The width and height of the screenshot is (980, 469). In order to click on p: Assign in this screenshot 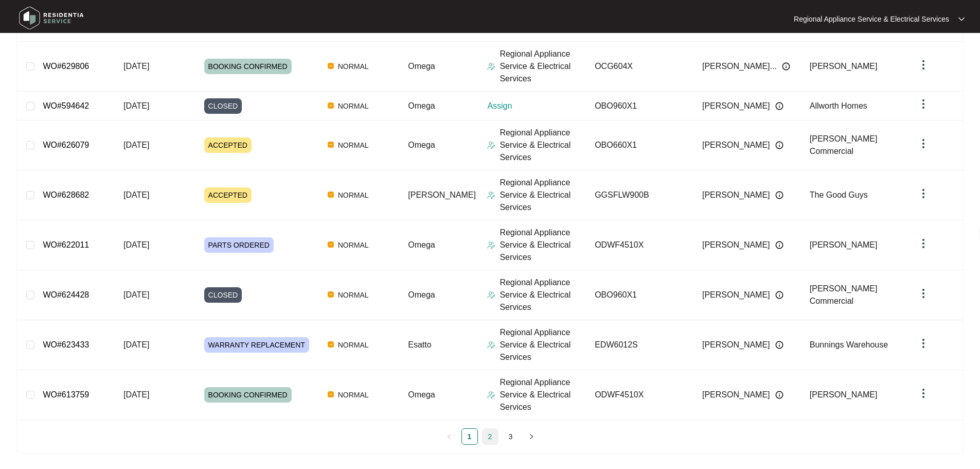, I will do `click(536, 106)`.